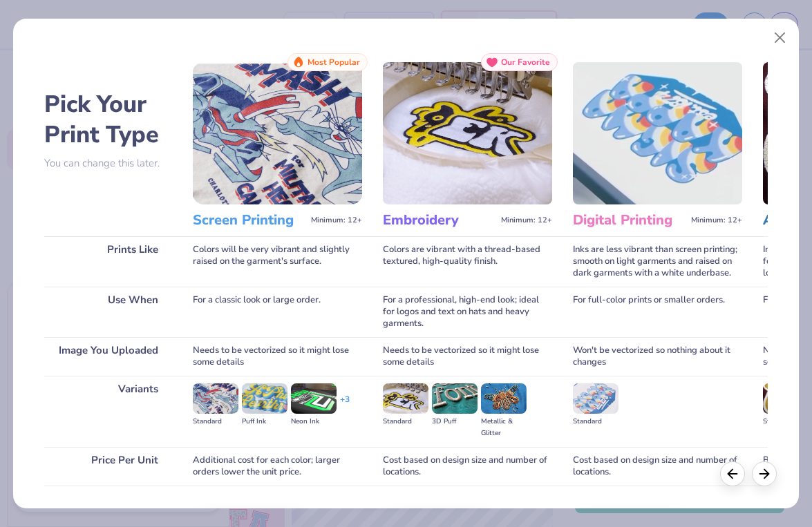 The image size is (812, 527). Describe the element at coordinates (277, 466) in the screenshot. I see `div: Additional cost for each color; larger orders lower the unit price.` at that location.